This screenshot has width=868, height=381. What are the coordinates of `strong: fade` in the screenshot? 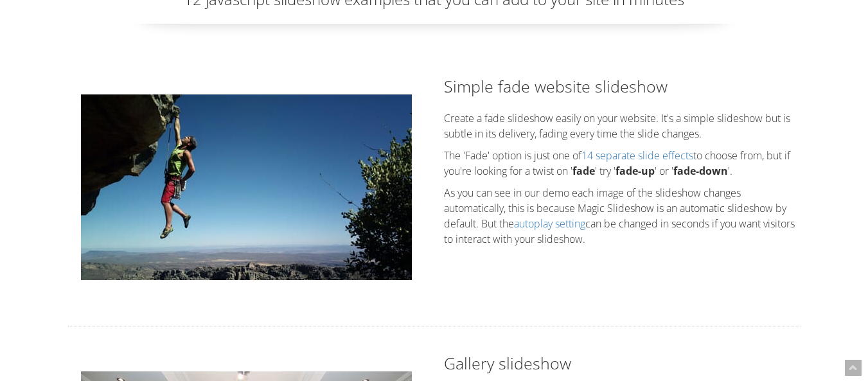 It's located at (584, 171).